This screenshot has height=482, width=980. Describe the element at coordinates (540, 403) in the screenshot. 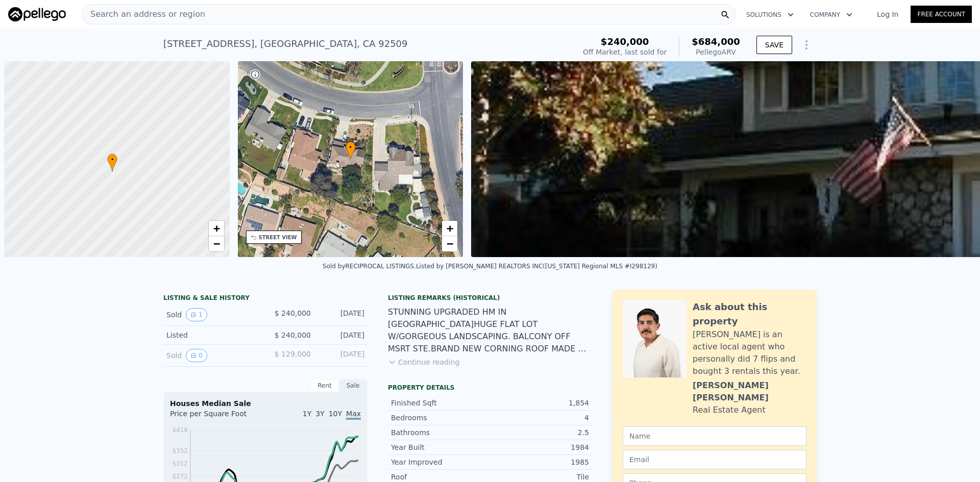

I see `div: 1,854` at that location.